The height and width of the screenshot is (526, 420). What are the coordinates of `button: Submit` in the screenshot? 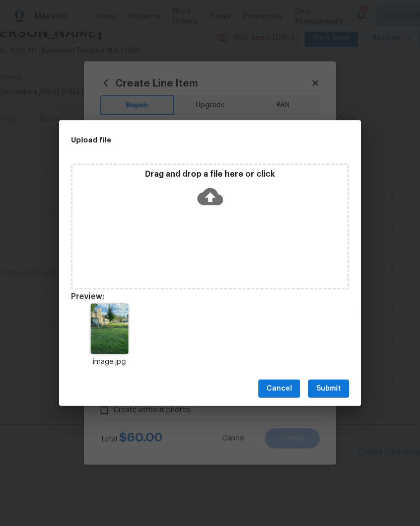 It's located at (329, 389).